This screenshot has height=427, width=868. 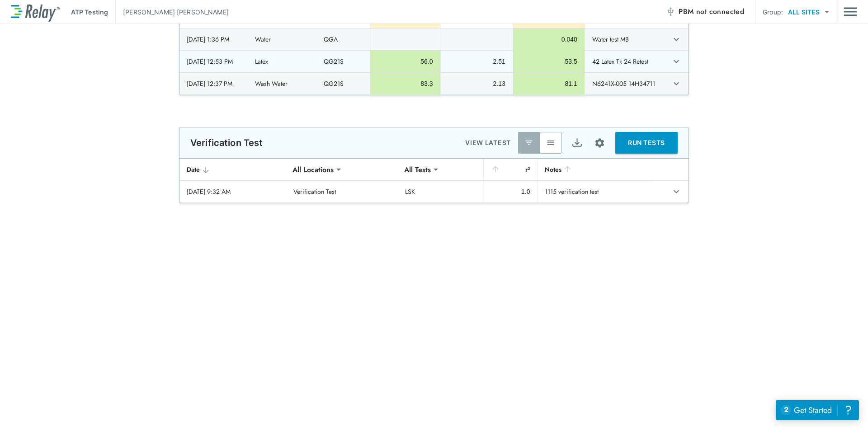 What do you see at coordinates (10, 10) in the screenshot?
I see `div: 2` at bounding box center [10, 10].